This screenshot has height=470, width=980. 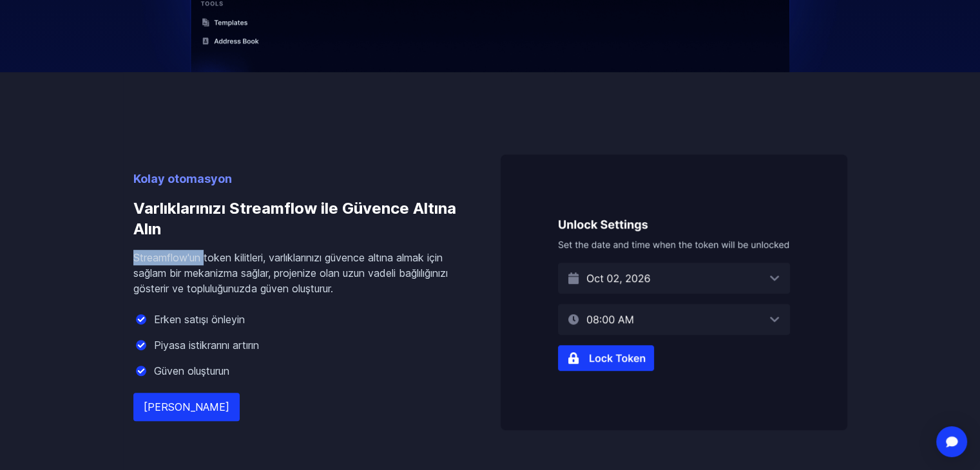 What do you see at coordinates (290, 273) in the screenshot?
I see `font: Streamflow'un token kilitleri, varlıklarınızı güvence altına almak için sağlam bir mekanizma sağl...` at bounding box center [290, 273].